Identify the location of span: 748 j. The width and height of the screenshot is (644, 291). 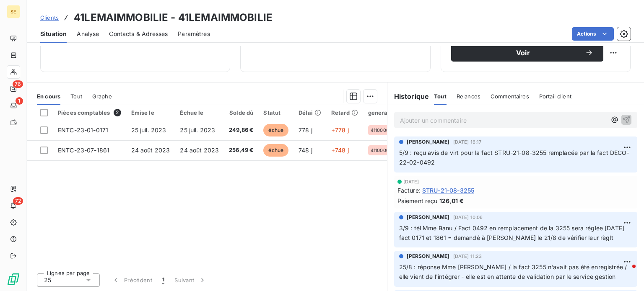
(305, 150).